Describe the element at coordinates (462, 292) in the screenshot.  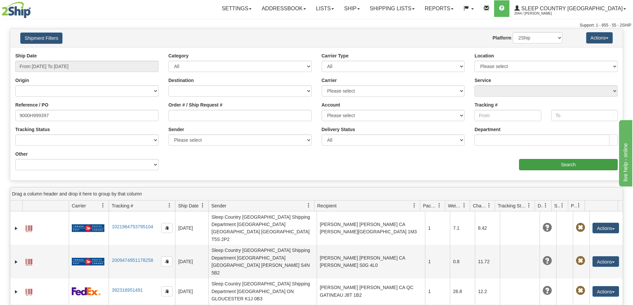
I see `td: 26.8` at that location.